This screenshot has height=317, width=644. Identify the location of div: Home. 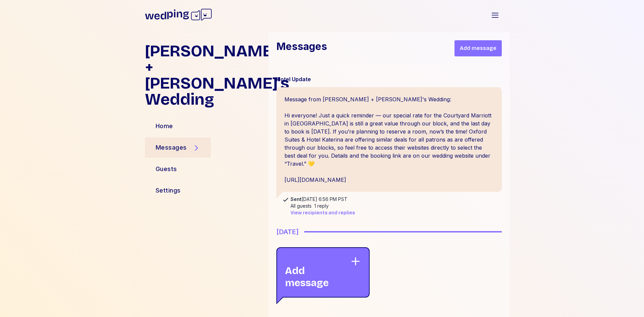
(164, 126).